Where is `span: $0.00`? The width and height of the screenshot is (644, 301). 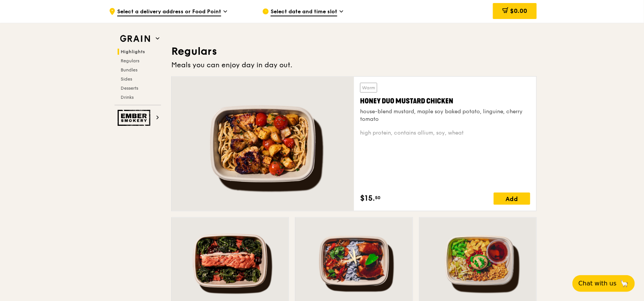 span: $0.00 is located at coordinates (518, 11).